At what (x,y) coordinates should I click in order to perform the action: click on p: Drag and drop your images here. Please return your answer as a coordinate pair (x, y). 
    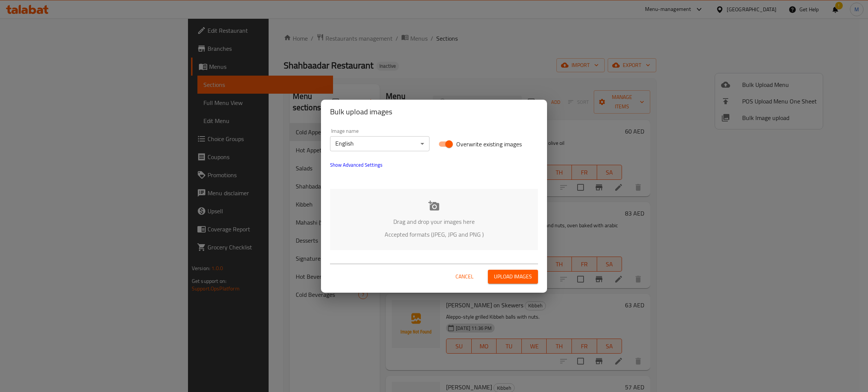
    Looking at the image, I should click on (434, 222).